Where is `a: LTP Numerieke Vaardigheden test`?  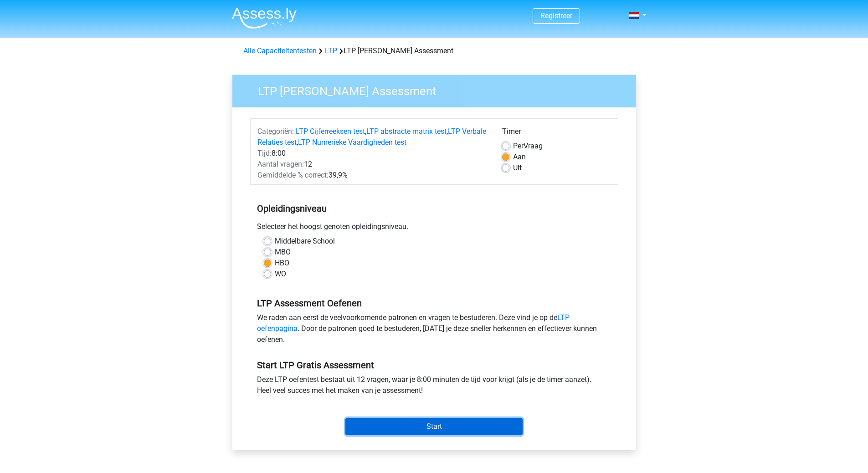
a: LTP Numerieke Vaardigheden test is located at coordinates (353, 142).